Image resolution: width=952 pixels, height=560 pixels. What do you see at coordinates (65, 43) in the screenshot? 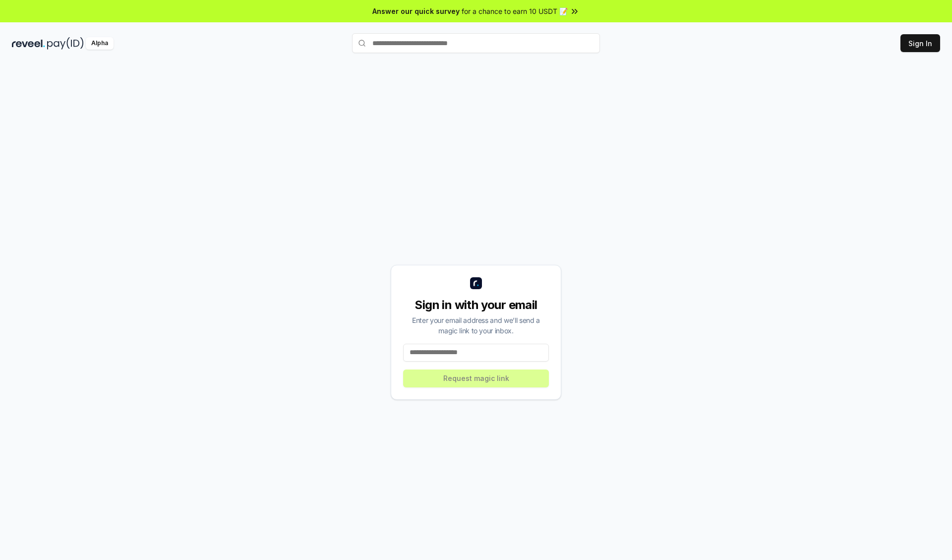
I see `img: pay_id` at bounding box center [65, 43].